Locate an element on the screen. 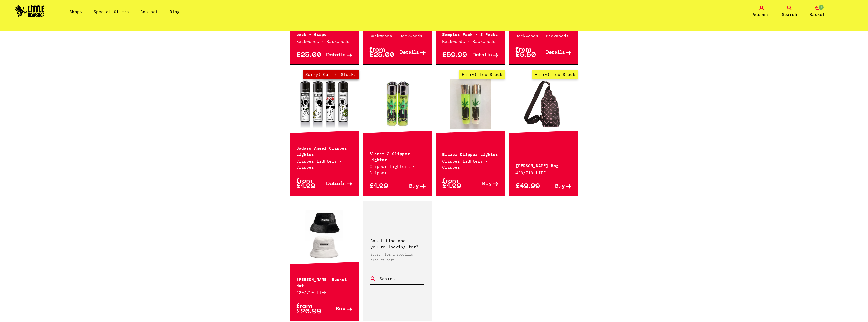  p: £25.00 is located at coordinates (311, 55).